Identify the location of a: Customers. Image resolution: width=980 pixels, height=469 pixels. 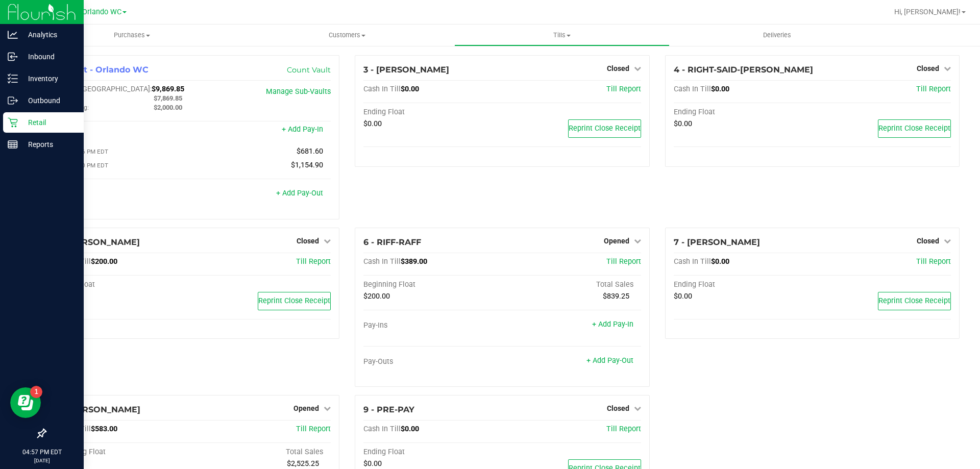
(347, 35).